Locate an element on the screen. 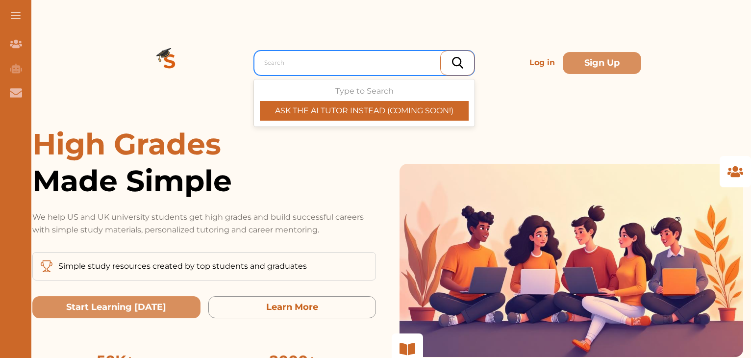 The width and height of the screenshot is (751, 358). button: Sign Up is located at coordinates (602, 63).